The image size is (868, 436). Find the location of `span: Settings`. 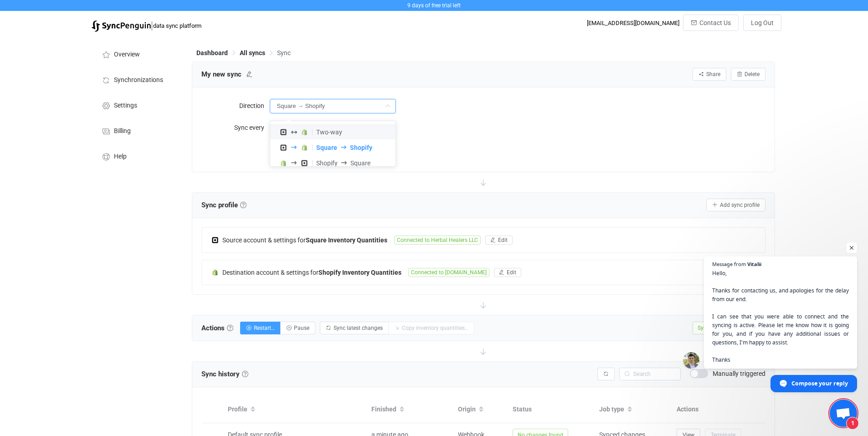

span: Settings is located at coordinates (126, 106).